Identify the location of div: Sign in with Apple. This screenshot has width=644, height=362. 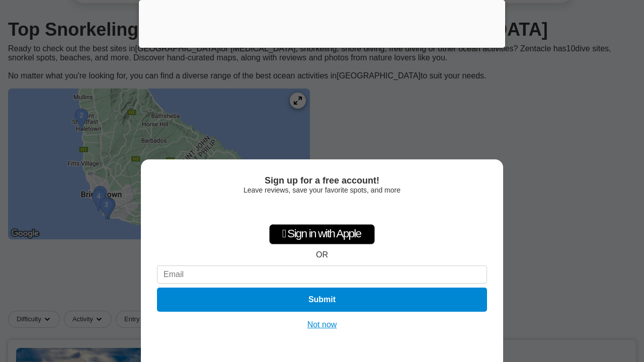
(322, 234).